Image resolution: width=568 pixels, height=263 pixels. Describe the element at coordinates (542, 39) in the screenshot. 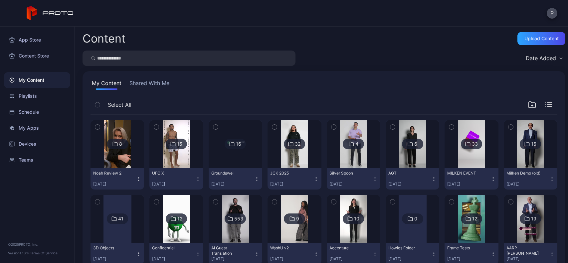

I see `button: Upload Content` at that location.